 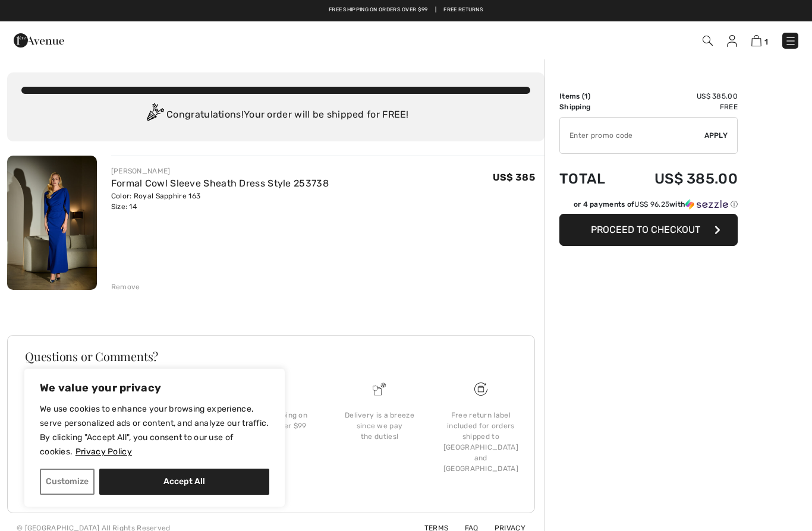 What do you see at coordinates (220, 183) in the screenshot?
I see `a: Formal Cowl Sleeve Sheath Dress Style 253738` at bounding box center [220, 183].